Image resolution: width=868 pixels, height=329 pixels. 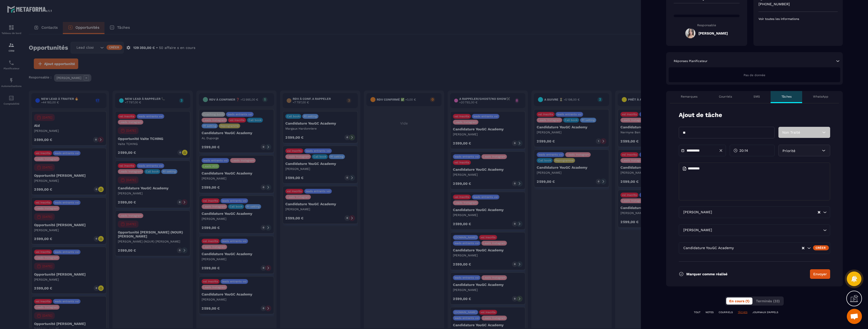 What do you see at coordinates (755, 75) in the screenshot?
I see `span: Pas de donnée` at bounding box center [755, 75].